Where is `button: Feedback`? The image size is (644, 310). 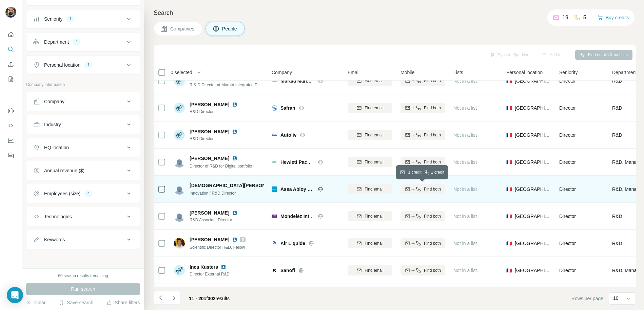 button: Feedback is located at coordinates (11, 155).